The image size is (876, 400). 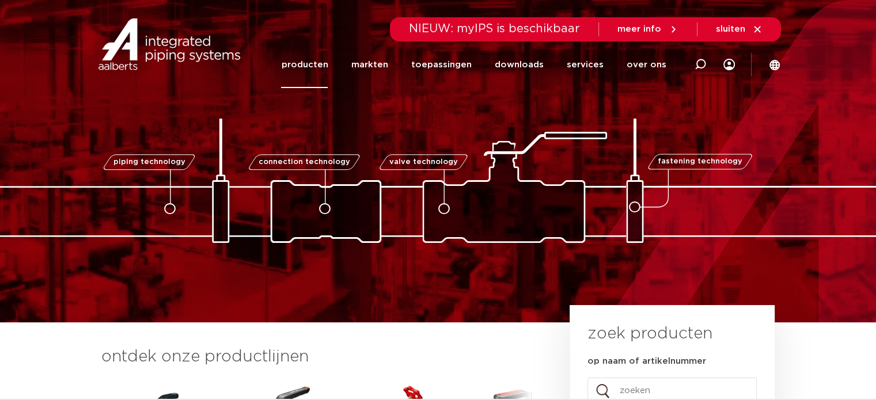 What do you see at coordinates (739, 29) in the screenshot?
I see `a: sluiten` at bounding box center [739, 29].